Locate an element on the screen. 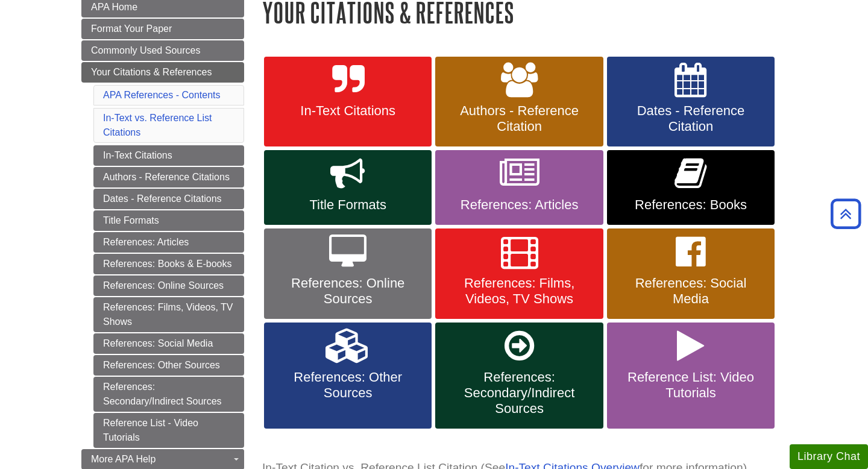 This screenshot has height=469, width=868. a: Back to Top is located at coordinates (845, 214).